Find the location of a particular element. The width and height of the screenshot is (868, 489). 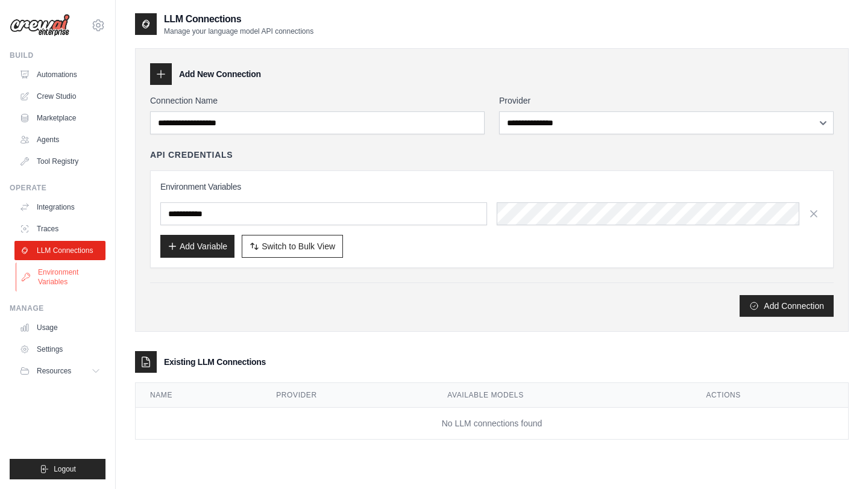

h3: Add New Connection is located at coordinates (220, 74).